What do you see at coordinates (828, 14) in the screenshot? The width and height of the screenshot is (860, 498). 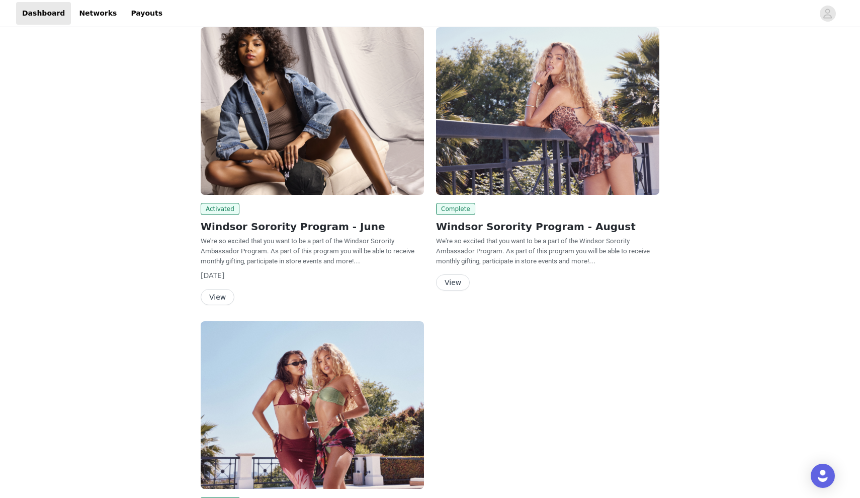 I see `div: avatar` at bounding box center [828, 14].